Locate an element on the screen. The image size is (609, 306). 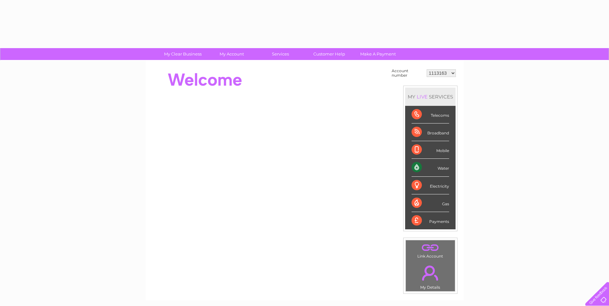
div: Water is located at coordinates (430, 167).